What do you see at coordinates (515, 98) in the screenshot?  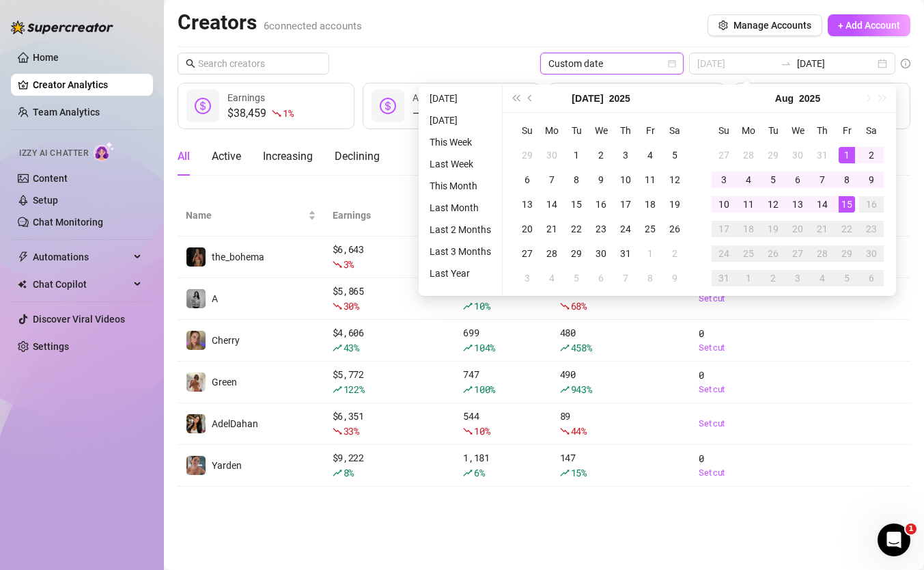 I see `button: Last year (Control + left)` at bounding box center [515, 98].